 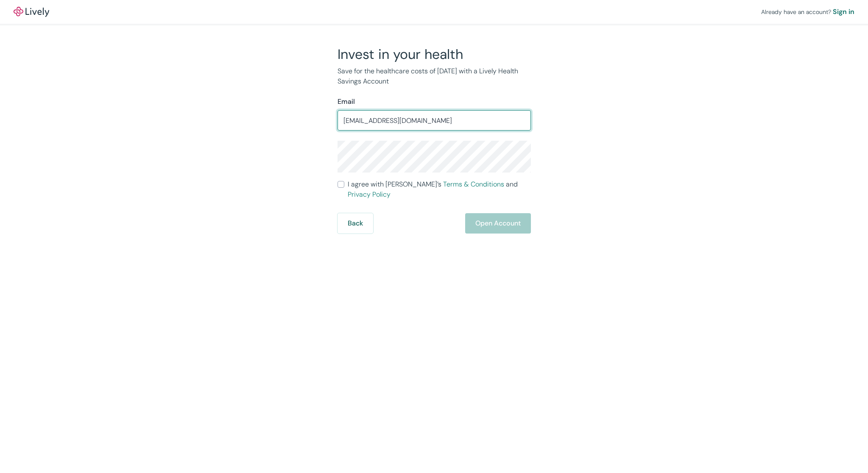 What do you see at coordinates (808, 12) in the screenshot?
I see `div: Already have an account?` at bounding box center [808, 12].